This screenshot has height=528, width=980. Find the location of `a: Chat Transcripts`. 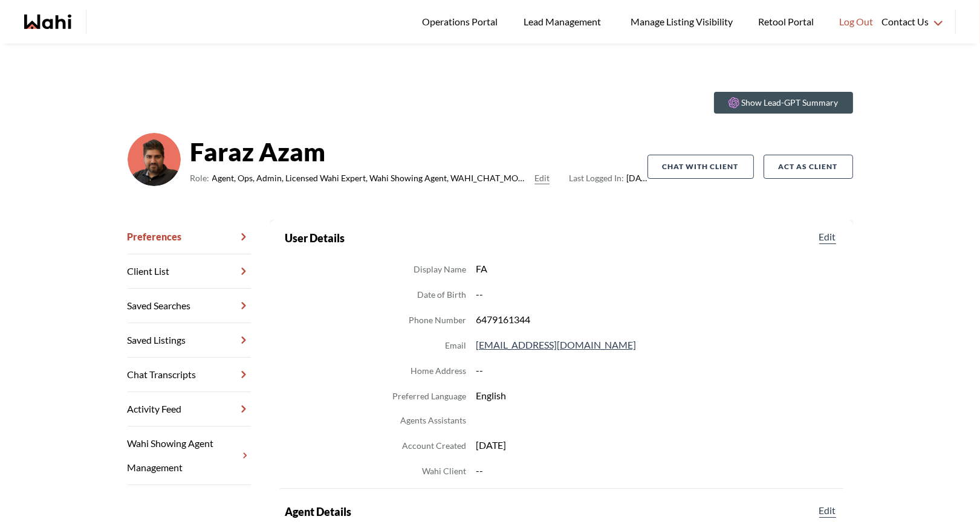

a: Chat Transcripts is located at coordinates (189, 374).